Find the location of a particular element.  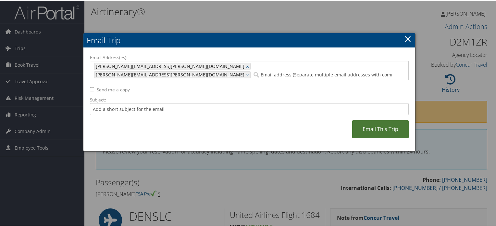

h2: Email Trip is located at coordinates (249, 40).